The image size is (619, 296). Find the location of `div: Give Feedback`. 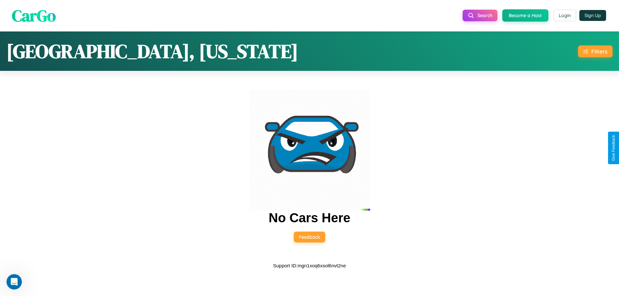

div: Give Feedback is located at coordinates (613, 148).